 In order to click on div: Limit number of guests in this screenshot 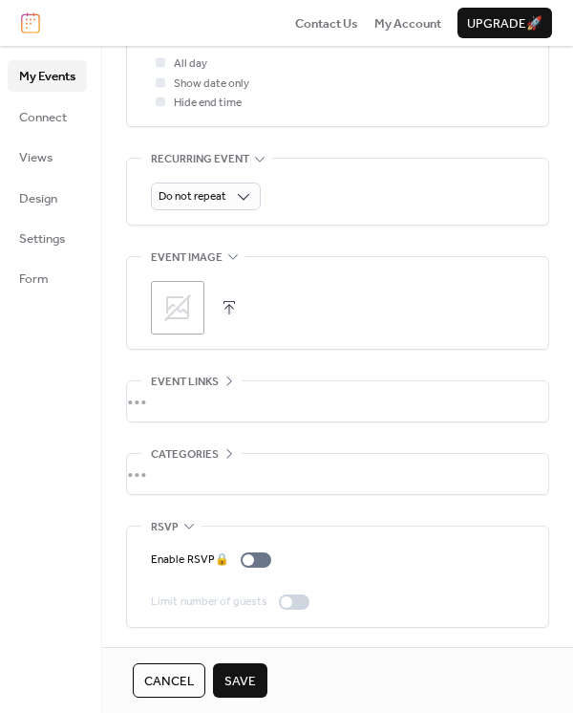, I will do `click(209, 602)`.